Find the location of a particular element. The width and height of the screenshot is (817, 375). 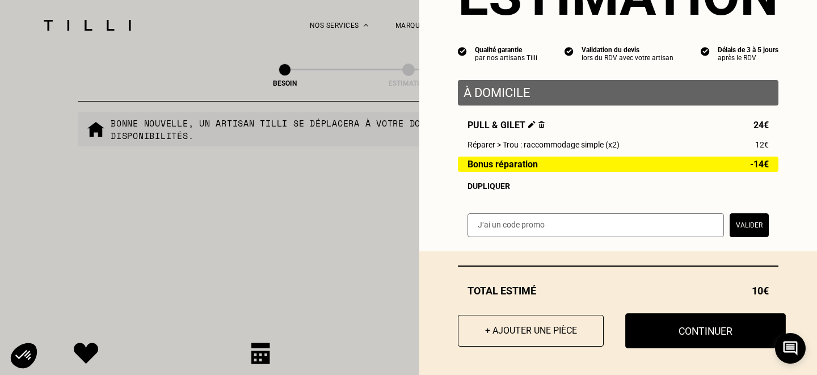

div: Validation du devis is located at coordinates (628, 50).